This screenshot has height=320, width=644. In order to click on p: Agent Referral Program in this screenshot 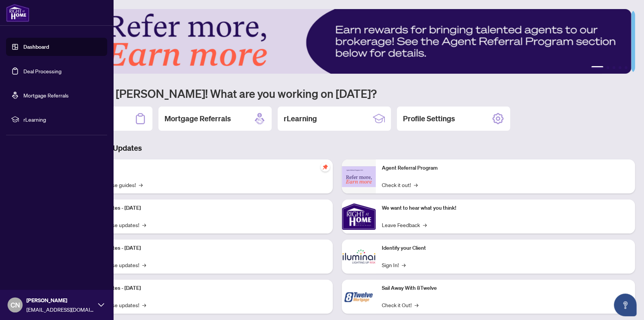, I will do `click(506, 168)`.